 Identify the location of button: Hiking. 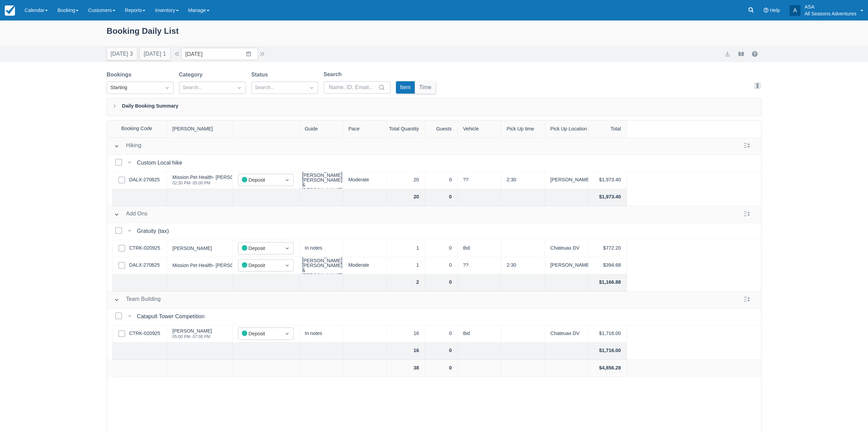
(128, 146).